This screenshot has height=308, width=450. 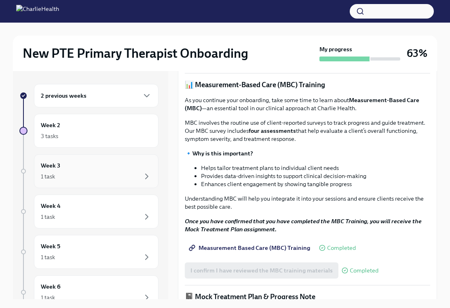 I want to click on li: Enhances client engagement by showing tangible progress, so click(x=315, y=184).